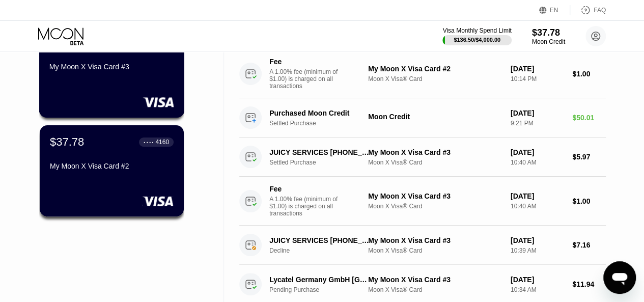  I want to click on div: $37.78● ● ● ●2418My Moon X Visa Card #3, so click(111, 71).